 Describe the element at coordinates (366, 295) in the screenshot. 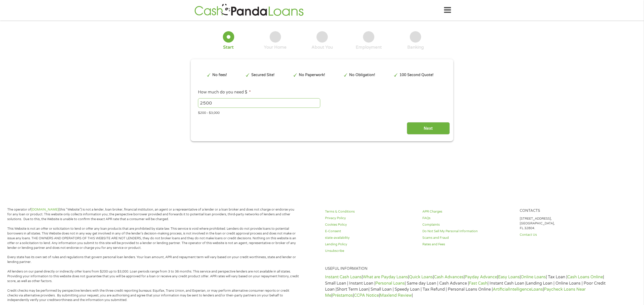

I see `a: CCPA Notice` at that location.